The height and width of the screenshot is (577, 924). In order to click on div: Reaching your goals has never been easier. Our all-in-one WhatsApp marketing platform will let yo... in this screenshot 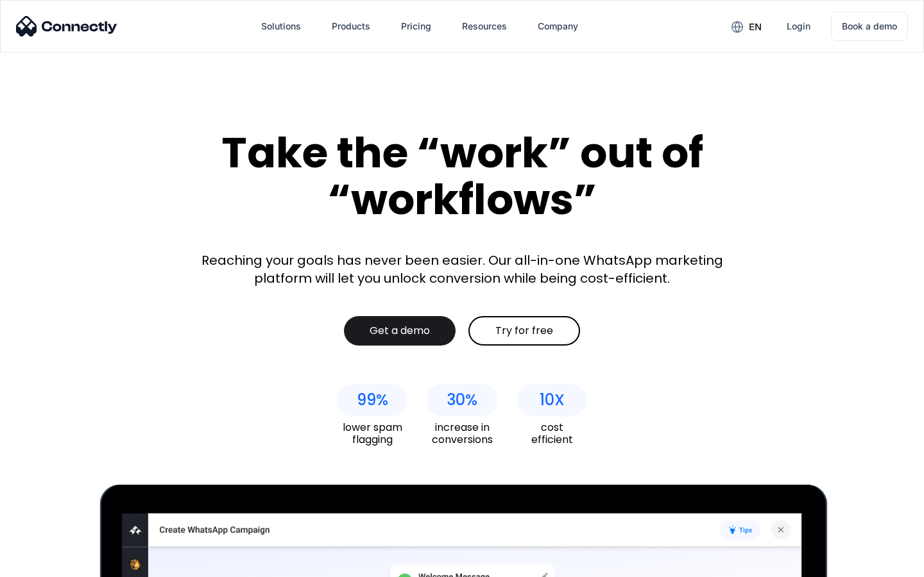, I will do `click(462, 269)`.